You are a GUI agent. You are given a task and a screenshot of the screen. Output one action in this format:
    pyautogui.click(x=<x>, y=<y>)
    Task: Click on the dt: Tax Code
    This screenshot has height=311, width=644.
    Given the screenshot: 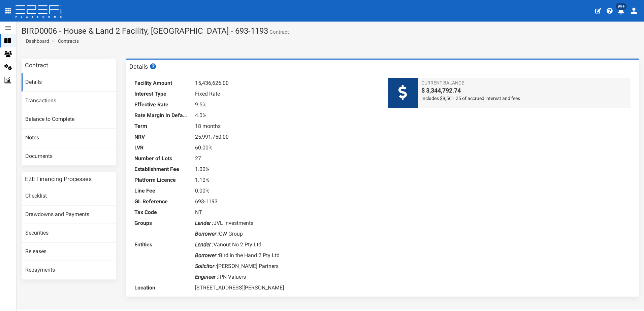 What is the action you would take?
    pyautogui.click(x=161, y=212)
    